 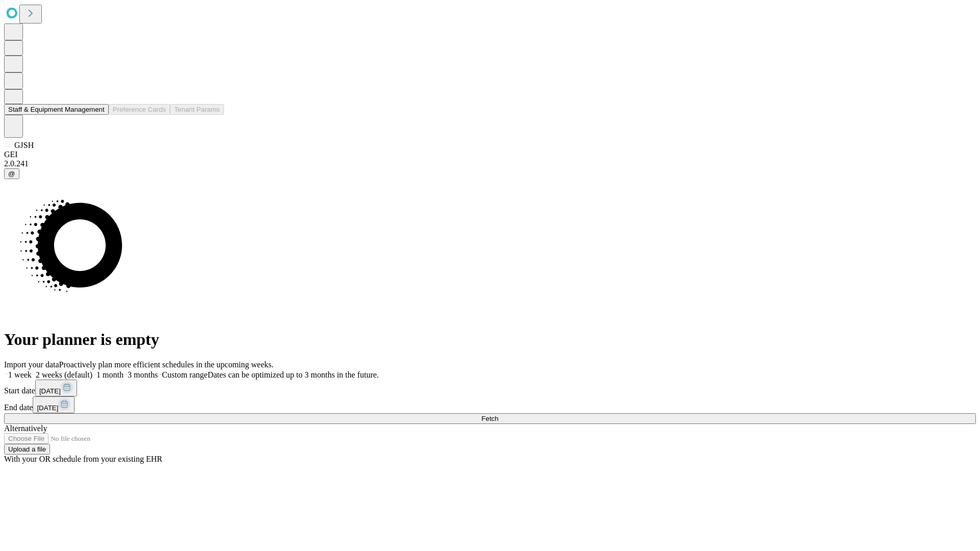 What do you see at coordinates (143, 375) in the screenshot?
I see `span: 3 months` at bounding box center [143, 375].